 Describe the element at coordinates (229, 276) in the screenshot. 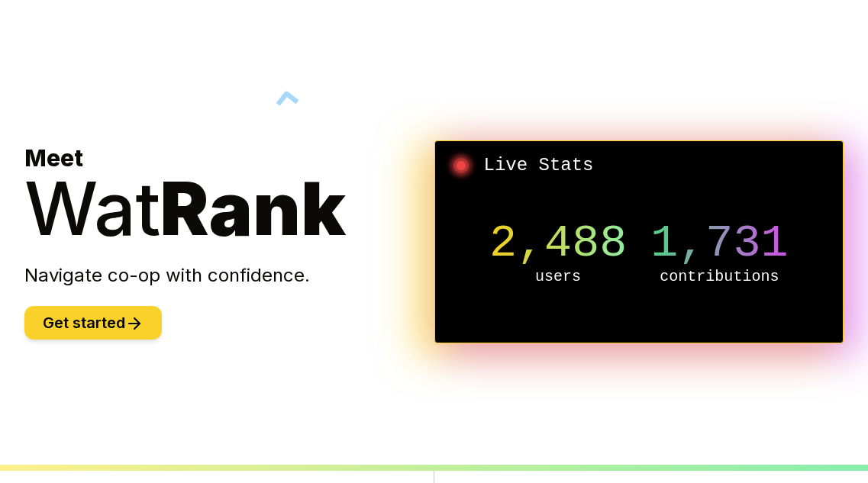

I see `p: Navigate co-op with confidence.` at that location.